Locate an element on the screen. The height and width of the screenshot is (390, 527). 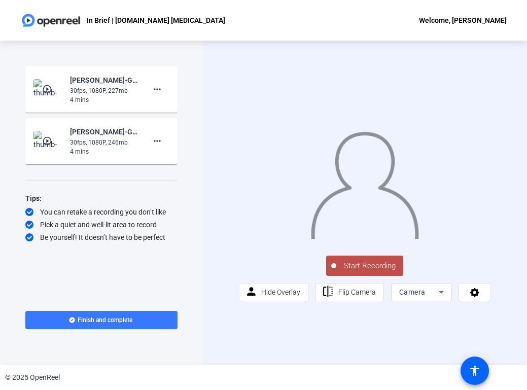
div: Be yourself! It doesn’t have to be perfect is located at coordinates (101, 237).